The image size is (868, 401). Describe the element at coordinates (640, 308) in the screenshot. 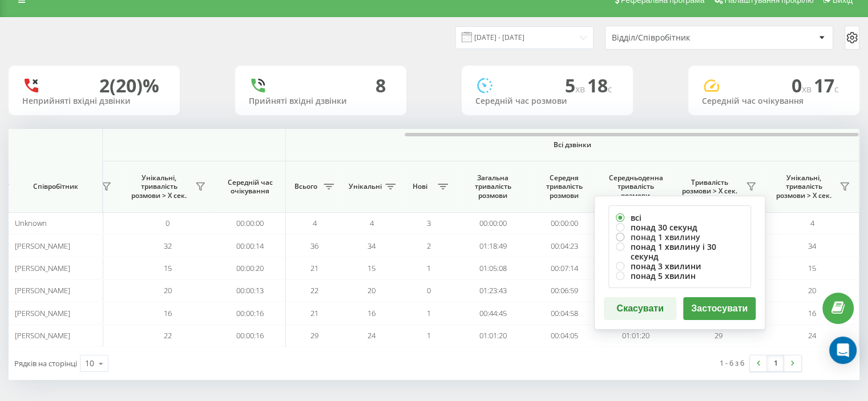

I see `button: Скасувати` at that location.